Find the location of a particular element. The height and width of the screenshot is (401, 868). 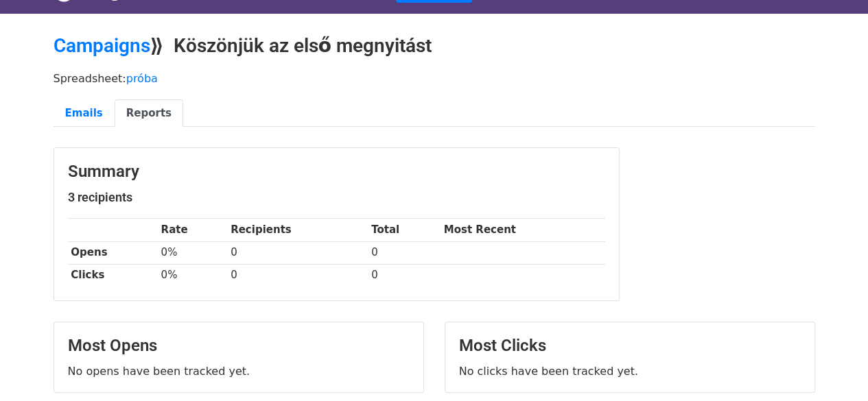

a: Campaigns is located at coordinates (101, 45).